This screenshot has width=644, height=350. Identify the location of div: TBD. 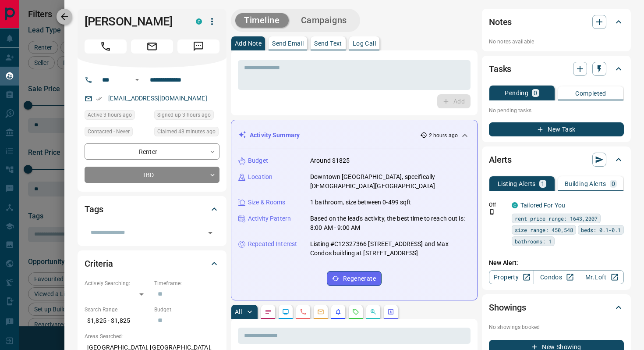
(152, 174).